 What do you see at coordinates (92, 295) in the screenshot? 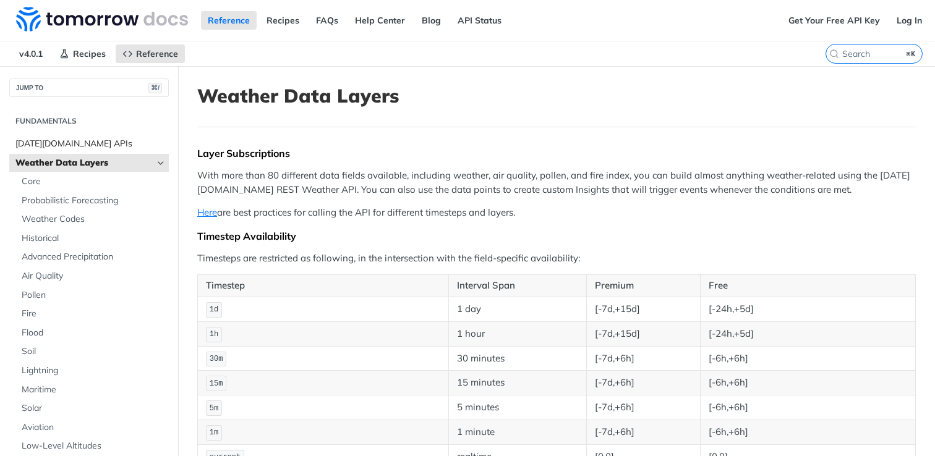
I see `a: Pollen` at bounding box center [92, 295].